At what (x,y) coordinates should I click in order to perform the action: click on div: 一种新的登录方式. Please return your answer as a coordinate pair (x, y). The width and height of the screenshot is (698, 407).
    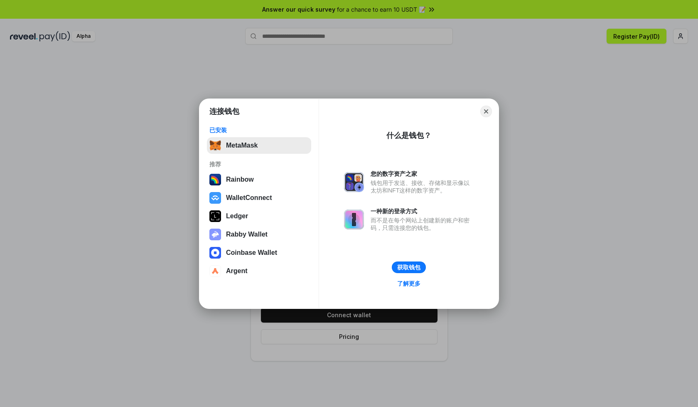
    Looking at the image, I should click on (422, 211).